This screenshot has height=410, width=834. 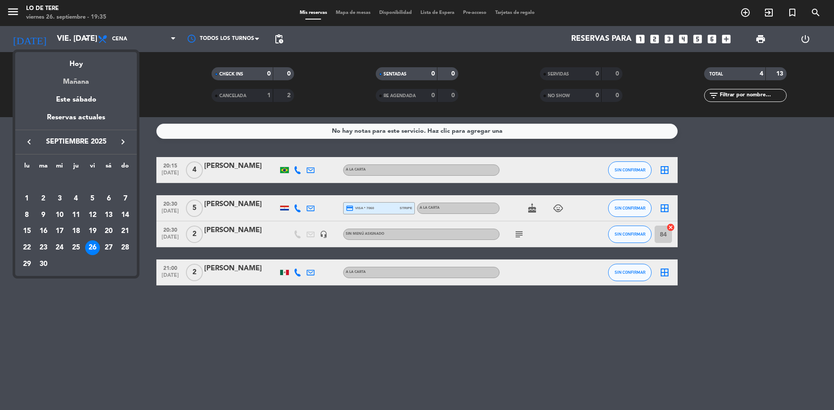 I want to click on div: 8, so click(x=27, y=215).